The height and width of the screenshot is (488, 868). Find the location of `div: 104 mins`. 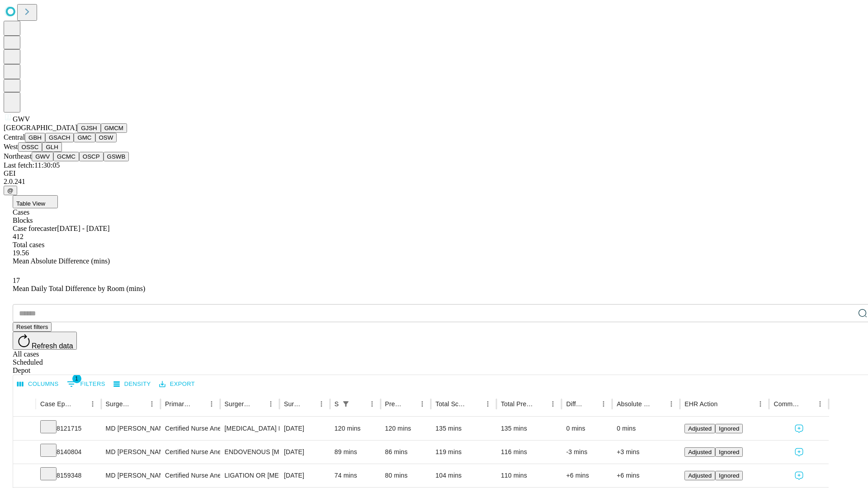

div: 104 mins is located at coordinates (464, 475).